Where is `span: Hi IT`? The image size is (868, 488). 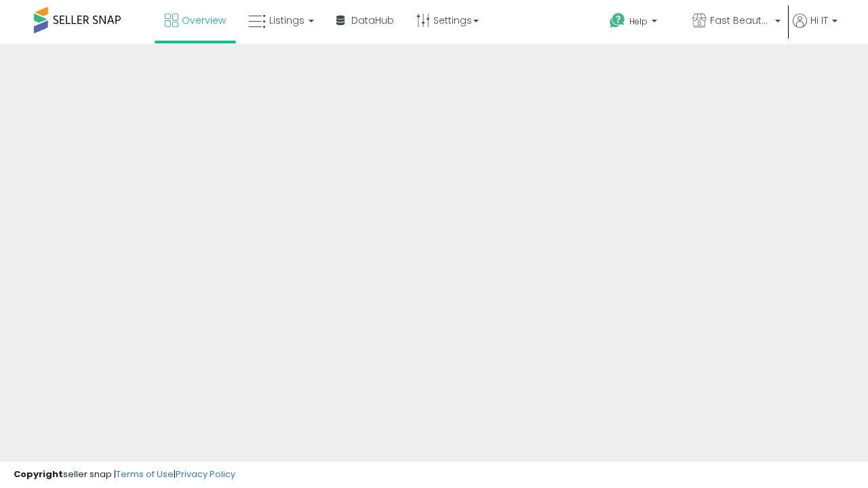 span: Hi IT is located at coordinates (819, 20).